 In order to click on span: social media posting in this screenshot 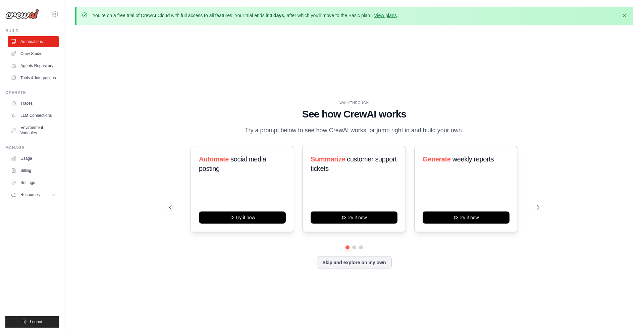, I will do `click(232, 164)`.